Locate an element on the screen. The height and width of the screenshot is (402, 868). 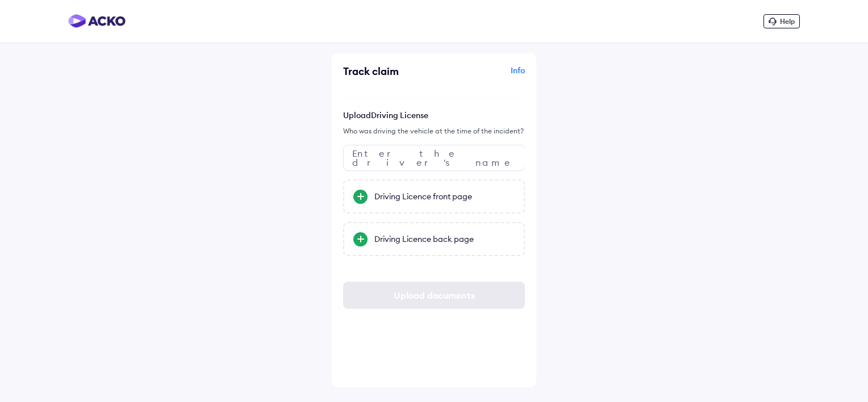
div: Driving Licence front page is located at coordinates (444, 196).